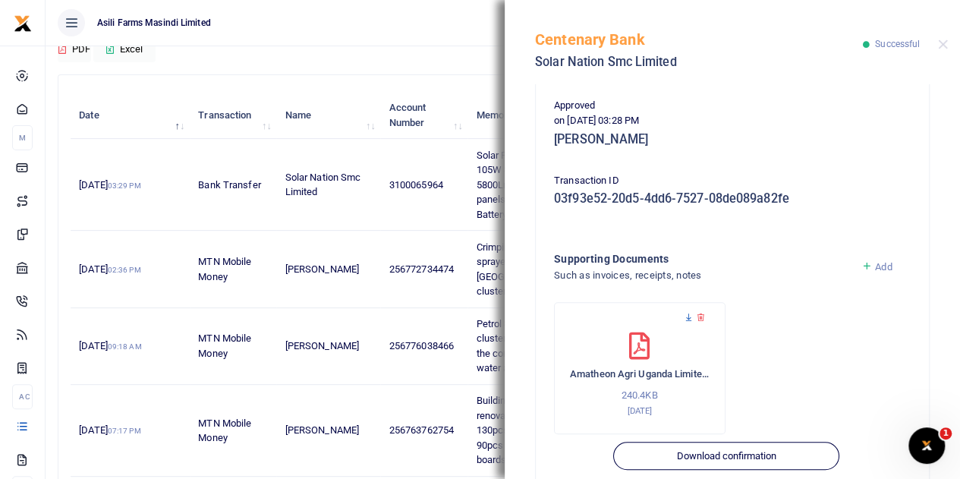  What do you see at coordinates (328, 115) in the screenshot?
I see `th: Name: activate to sort column ascending` at bounding box center [328, 115].